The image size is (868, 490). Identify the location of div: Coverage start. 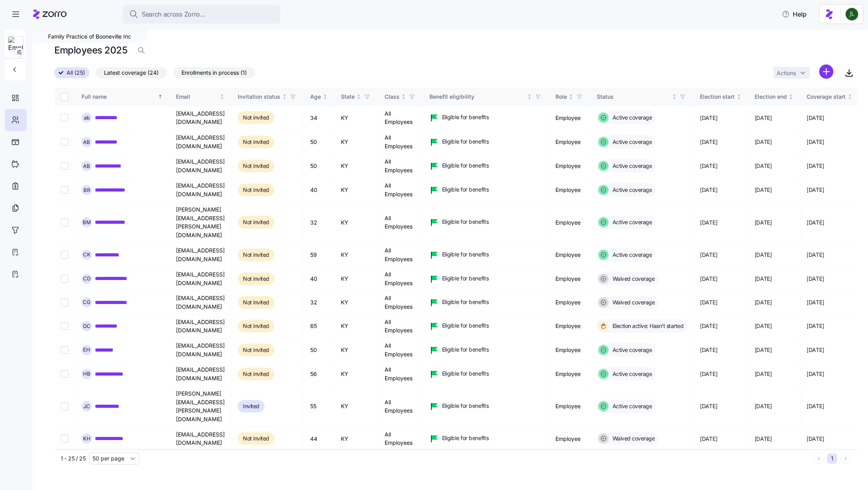
(826, 97).